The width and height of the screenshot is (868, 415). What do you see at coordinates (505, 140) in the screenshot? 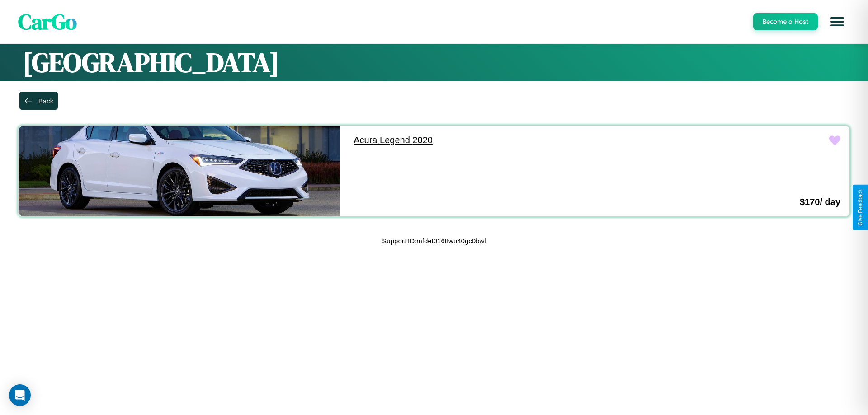
I see `a: Acura Legend 2020` at bounding box center [505, 140].